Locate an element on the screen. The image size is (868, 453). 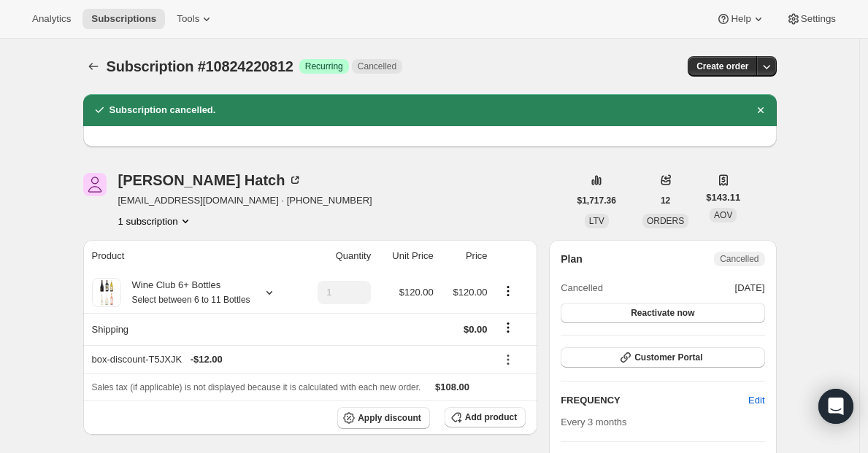
span: Recurring is located at coordinates (324, 66).